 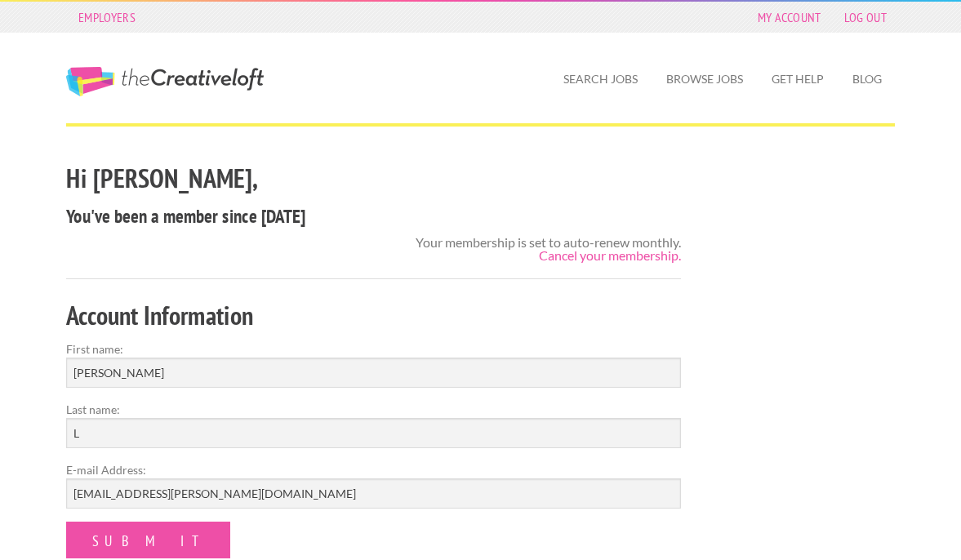 I want to click on a: Browse Jobs, so click(x=705, y=80).